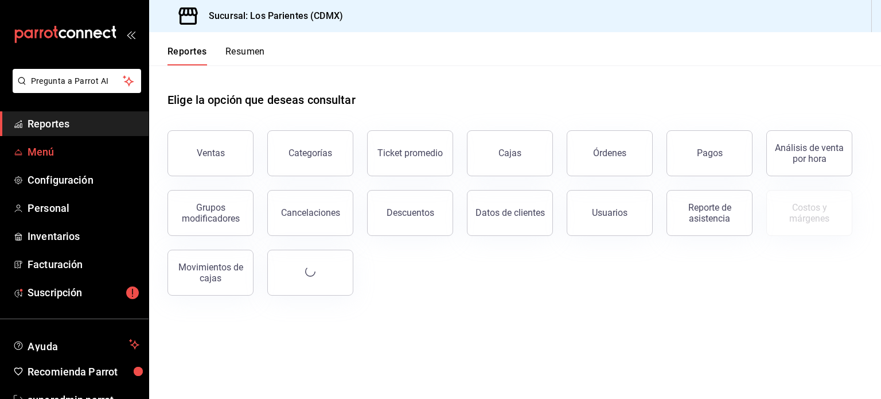  What do you see at coordinates (610, 212) in the screenshot?
I see `div: Usuarios` at bounding box center [610, 212].